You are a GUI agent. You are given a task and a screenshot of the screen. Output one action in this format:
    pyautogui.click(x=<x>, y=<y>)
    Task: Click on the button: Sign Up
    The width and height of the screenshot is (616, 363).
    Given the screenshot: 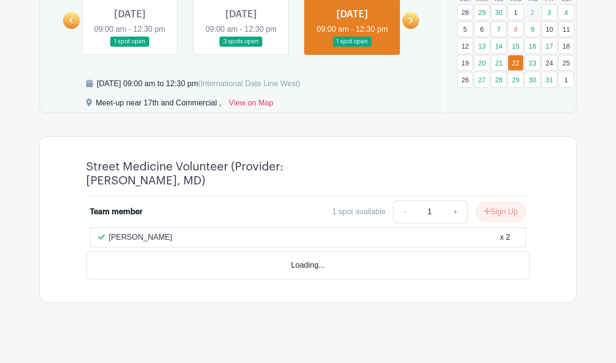 What is the action you would take?
    pyautogui.click(x=501, y=212)
    